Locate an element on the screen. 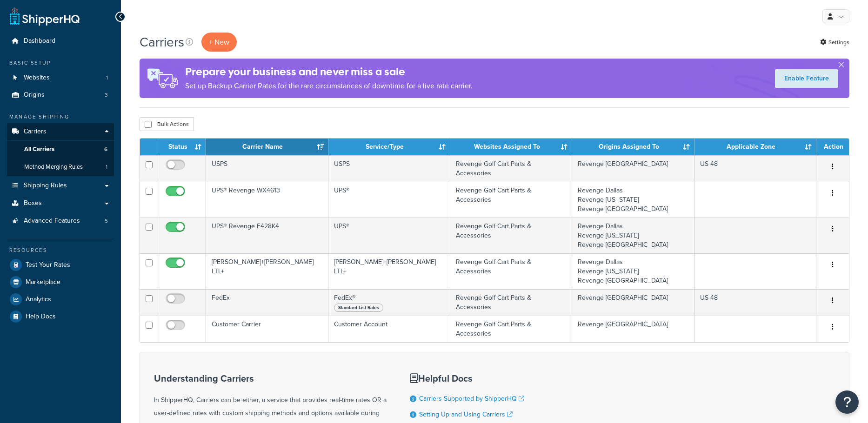  a: Help Docs is located at coordinates (61, 316).